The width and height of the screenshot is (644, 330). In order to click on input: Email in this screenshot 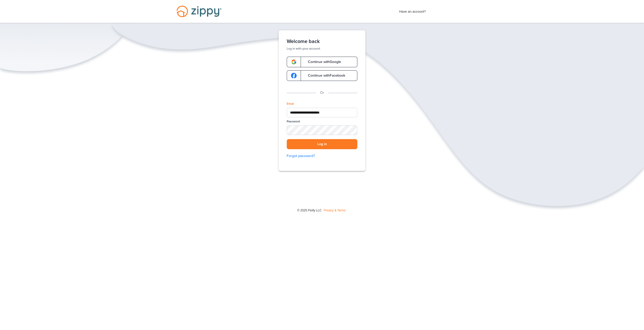, I will do `click(322, 113)`.